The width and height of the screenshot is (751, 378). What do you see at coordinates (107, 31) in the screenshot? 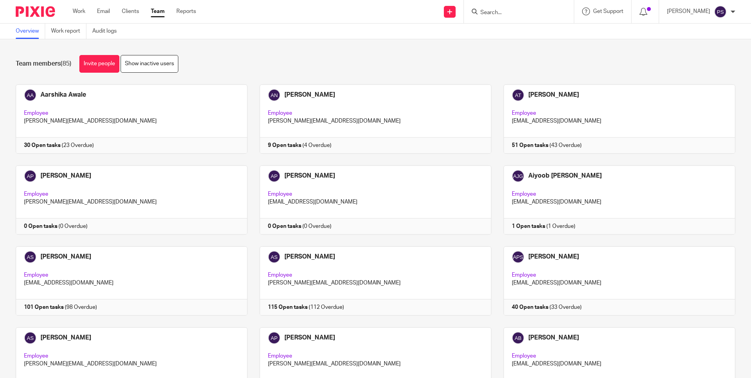
I see `a: Audit logs` at bounding box center [107, 31].